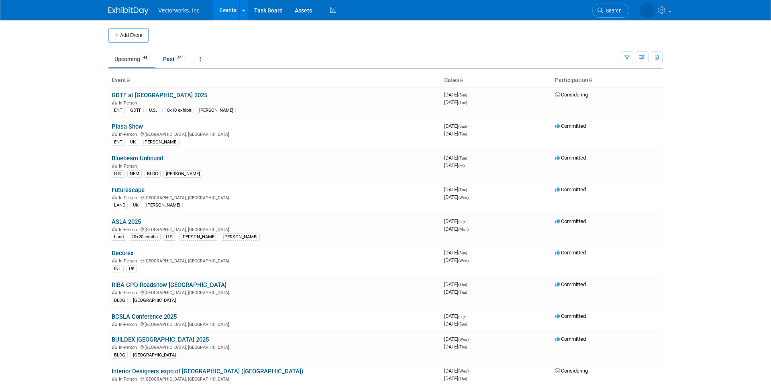  What do you see at coordinates (178, 110) in the screenshot?
I see `div: 10x10 exhibit` at bounding box center [178, 110].